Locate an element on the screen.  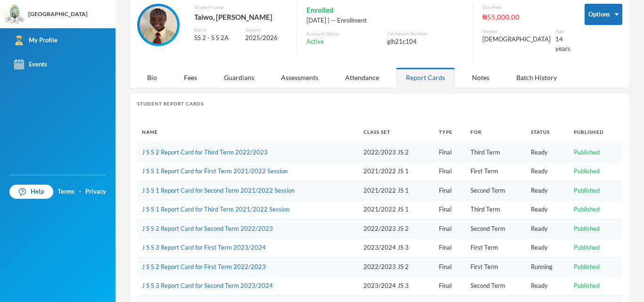
div: SS 2 - S S 2A is located at coordinates (216, 38).